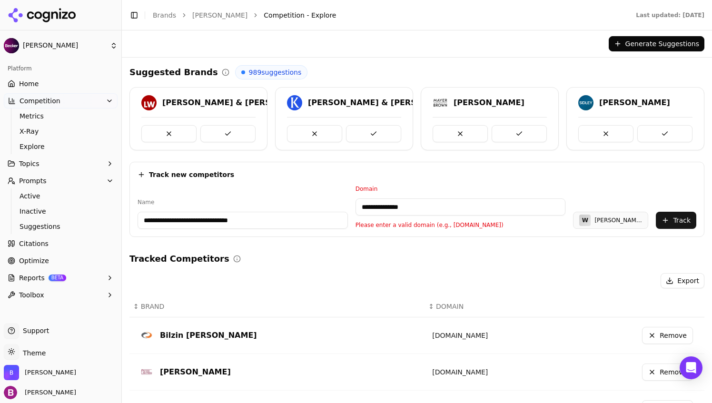 The width and height of the screenshot is (712, 403). I want to click on img: Pavese, so click(147, 372).